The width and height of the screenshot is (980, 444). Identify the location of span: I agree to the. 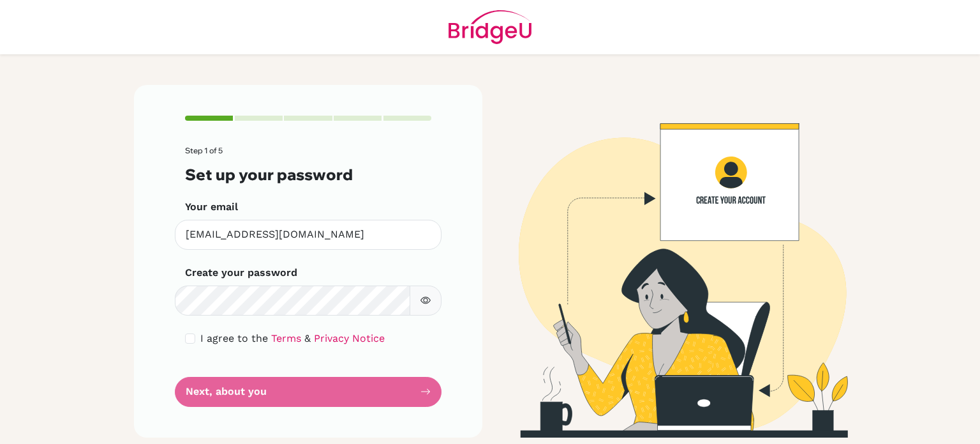
(234, 338).